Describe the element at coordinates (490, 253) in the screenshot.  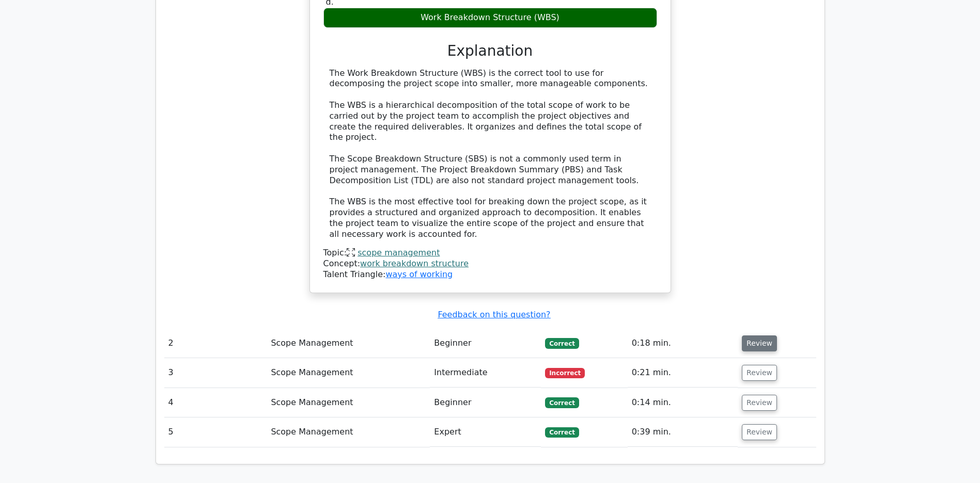
I see `div: Topic:` at that location.